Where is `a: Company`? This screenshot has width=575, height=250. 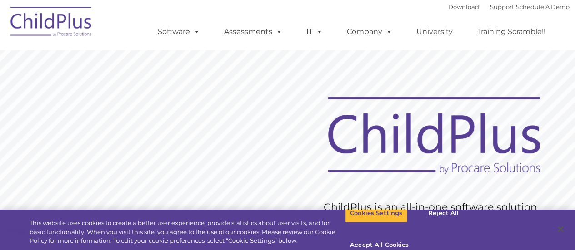 a: Company is located at coordinates (370, 32).